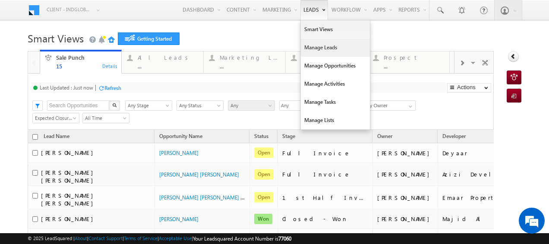 Image resolution: width=549 pixels, height=244 pixels. What do you see at coordinates (263, 219) in the screenshot?
I see `span: Won` at bounding box center [263, 219].